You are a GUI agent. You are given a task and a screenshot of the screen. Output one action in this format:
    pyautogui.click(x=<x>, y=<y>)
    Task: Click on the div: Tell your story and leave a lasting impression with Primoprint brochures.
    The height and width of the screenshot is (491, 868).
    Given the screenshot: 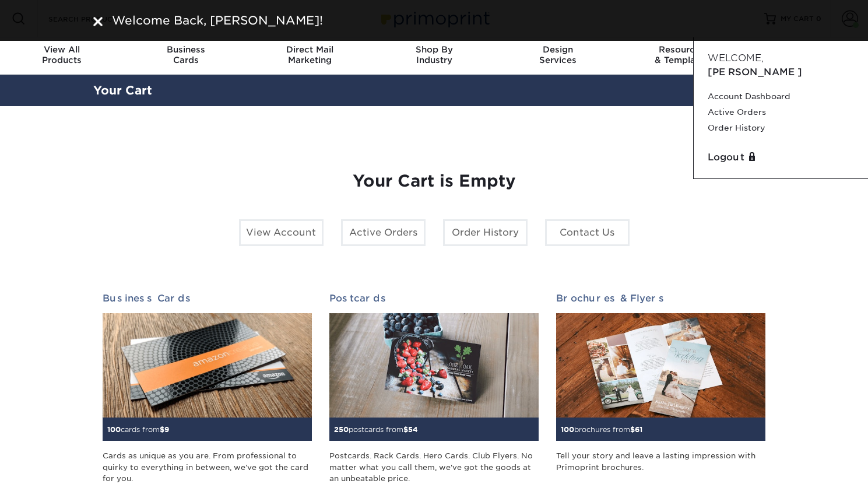 What is the action you would take?
    pyautogui.click(x=661, y=468)
    